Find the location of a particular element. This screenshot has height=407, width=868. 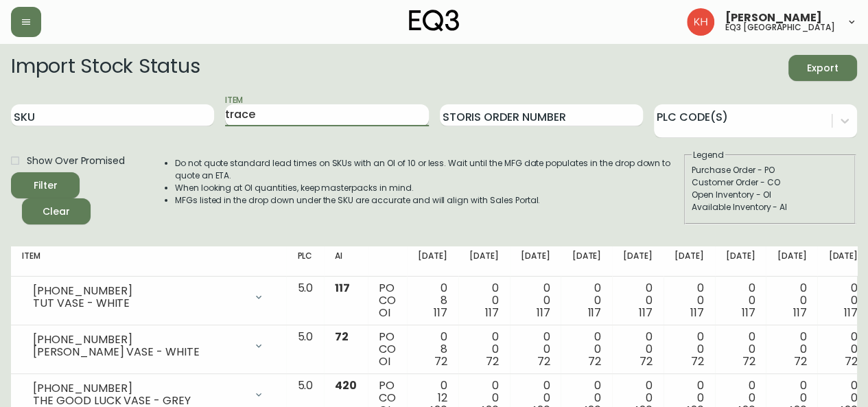

div: THE GOOD LUCK VASE - GREY is located at coordinates (138, 400).